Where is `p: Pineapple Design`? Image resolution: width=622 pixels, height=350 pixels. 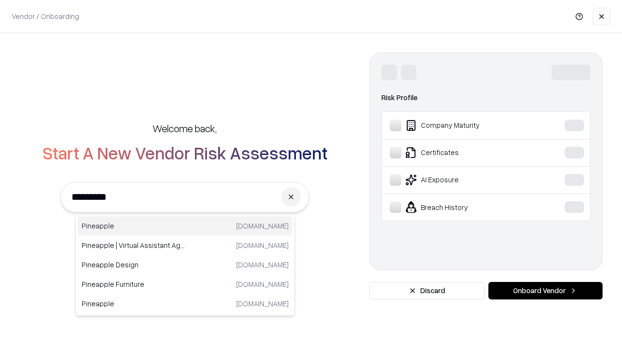 p: Pineapple Design is located at coordinates (133, 264).